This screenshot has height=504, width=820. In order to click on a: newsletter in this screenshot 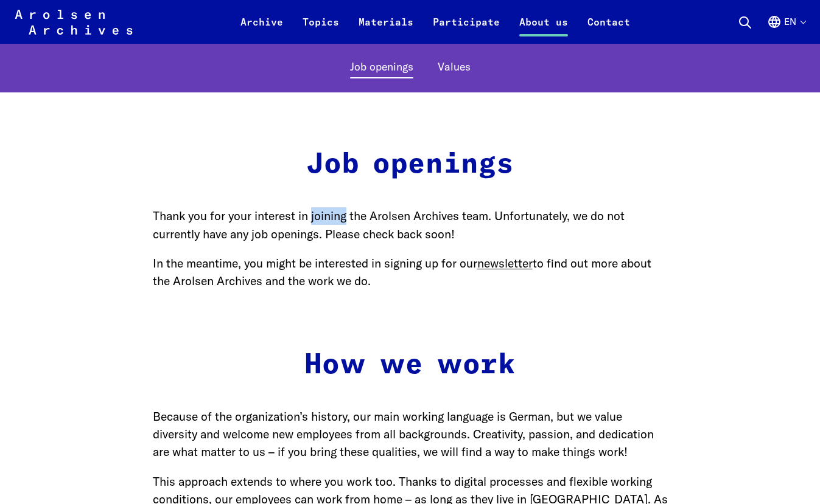, I will do `click(504, 263)`.